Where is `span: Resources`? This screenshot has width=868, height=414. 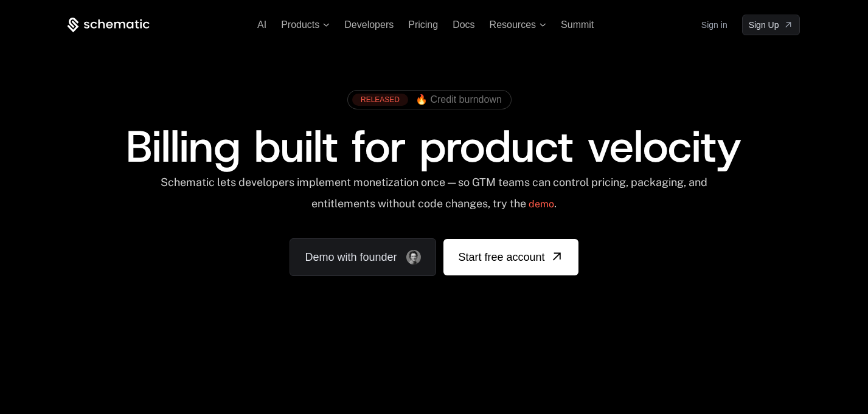
span: Resources is located at coordinates (513, 25).